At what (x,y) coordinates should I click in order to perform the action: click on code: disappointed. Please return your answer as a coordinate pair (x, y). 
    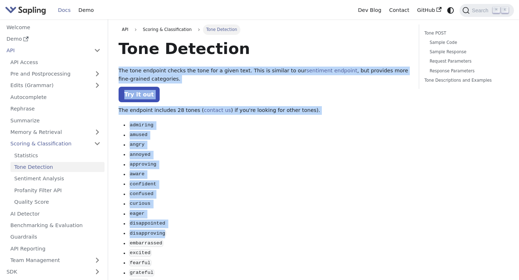
    Looking at the image, I should click on (147, 224).